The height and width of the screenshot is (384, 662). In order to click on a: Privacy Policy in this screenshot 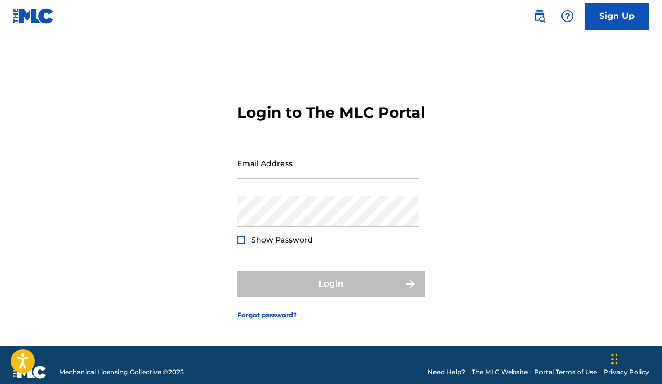, I will do `click(626, 372)`.